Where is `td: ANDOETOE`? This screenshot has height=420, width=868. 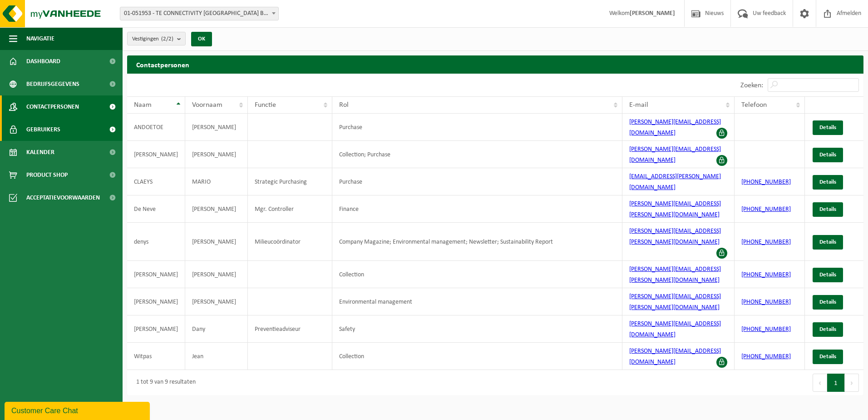 td: ANDOETOE is located at coordinates (156, 127).